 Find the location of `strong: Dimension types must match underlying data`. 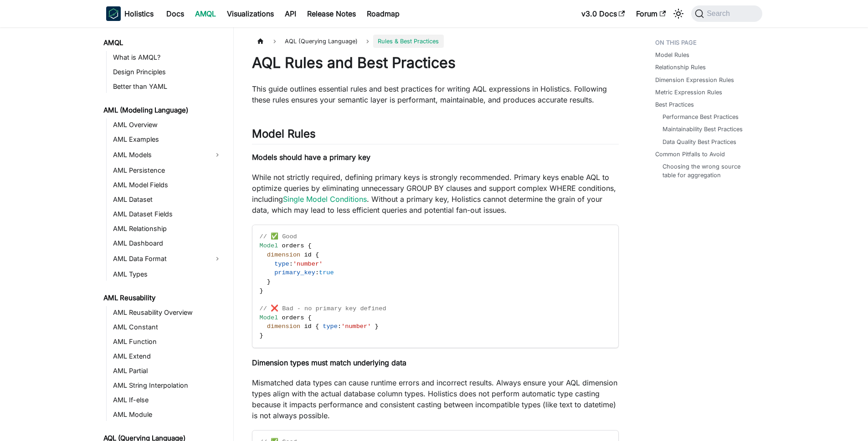

strong: Dimension types must match underlying data is located at coordinates (329, 363).